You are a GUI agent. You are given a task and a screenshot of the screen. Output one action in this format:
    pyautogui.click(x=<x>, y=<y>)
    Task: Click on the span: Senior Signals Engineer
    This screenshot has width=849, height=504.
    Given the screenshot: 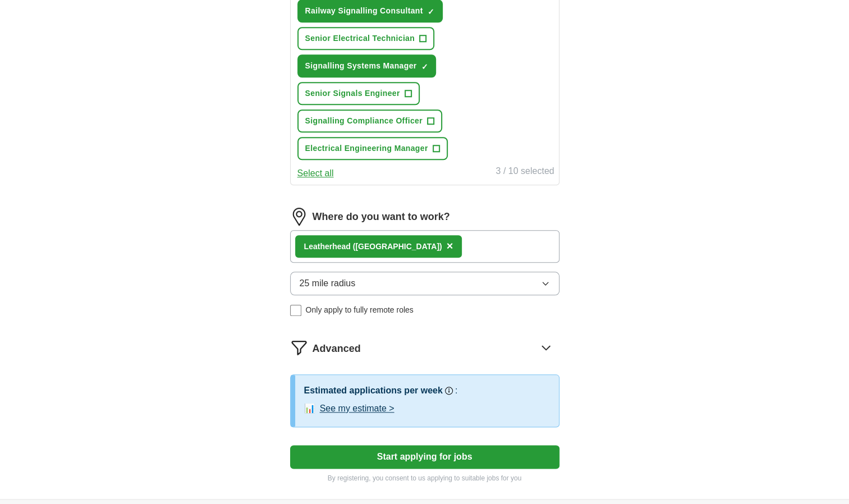 What is the action you would take?
    pyautogui.click(x=353, y=93)
    